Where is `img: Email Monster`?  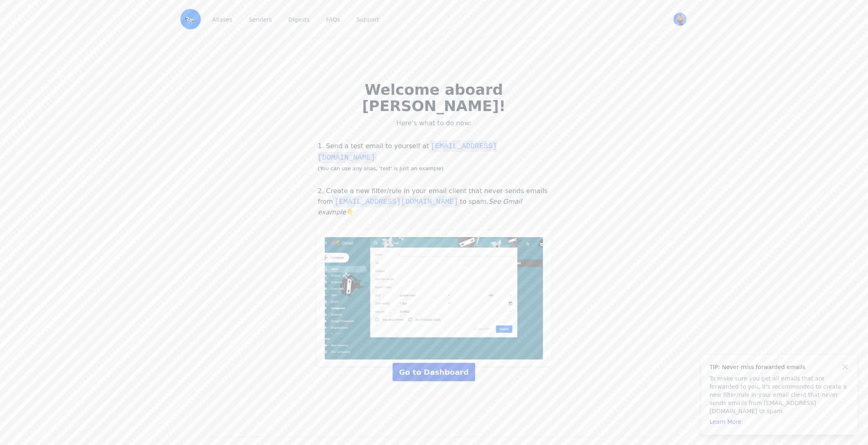
img: Email Monster is located at coordinates (190, 19).